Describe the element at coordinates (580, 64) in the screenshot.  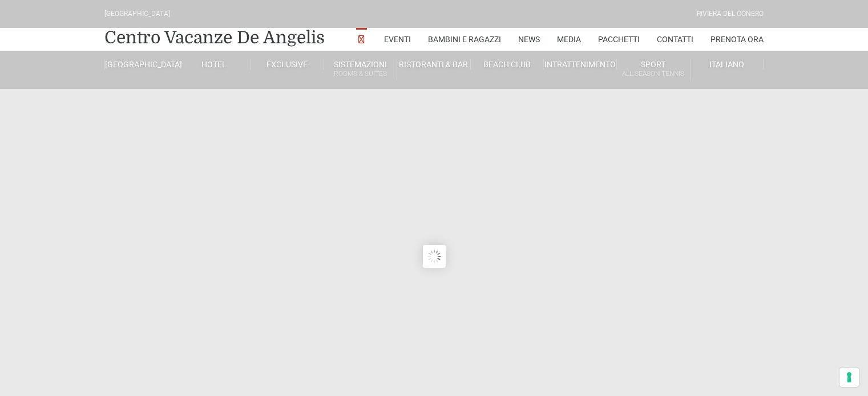
I see `a: Intrattenimento` at that location.